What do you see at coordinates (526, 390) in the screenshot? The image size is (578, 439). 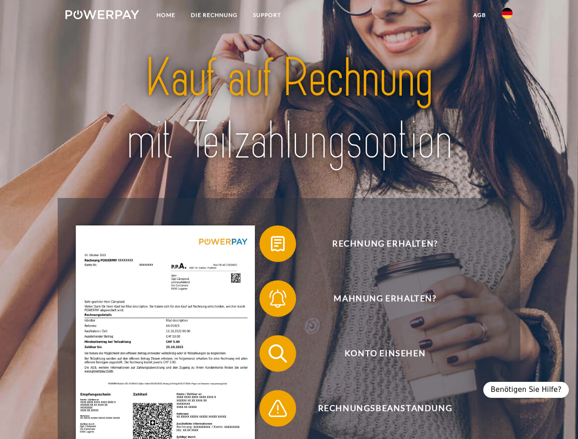 I see `div: Benötigen Sie Hilfe?` at bounding box center [526, 390].